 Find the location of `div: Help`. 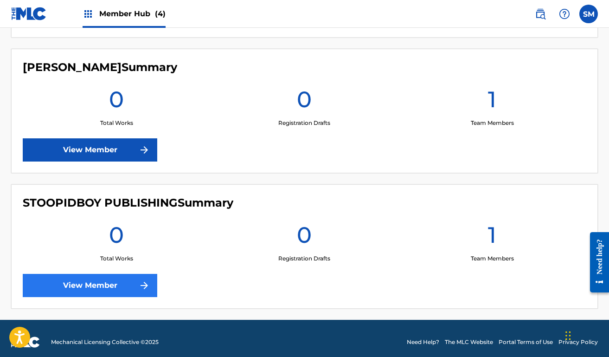

div: Help is located at coordinates (564, 14).